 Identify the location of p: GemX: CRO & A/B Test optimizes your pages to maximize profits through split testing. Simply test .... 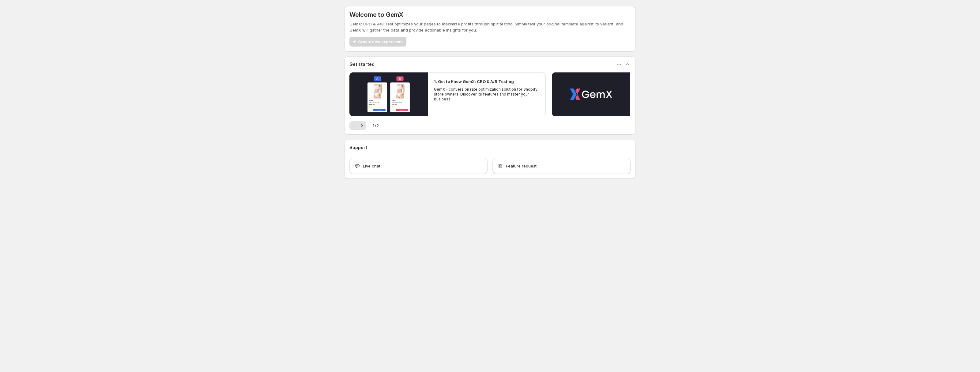
(490, 27).